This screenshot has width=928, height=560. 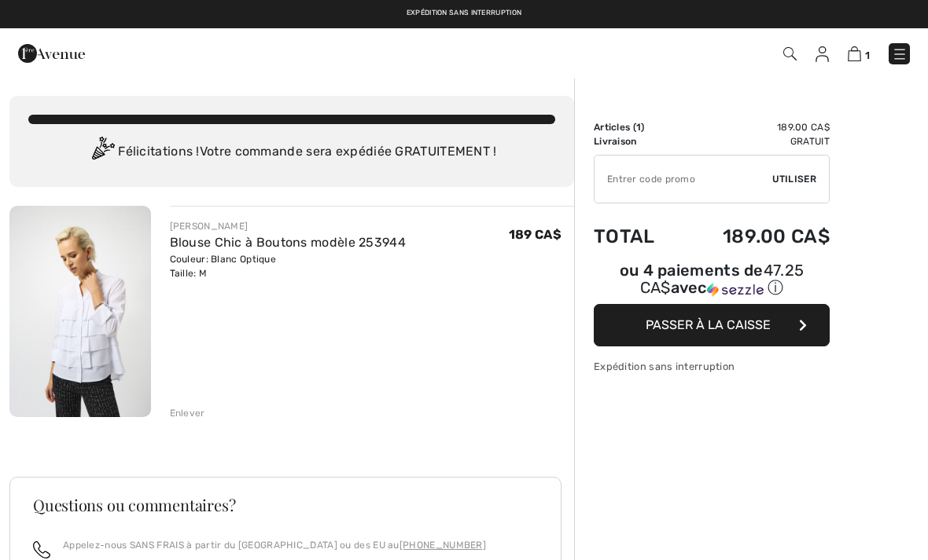 I want to click on img: Panier d'achat, so click(x=854, y=54).